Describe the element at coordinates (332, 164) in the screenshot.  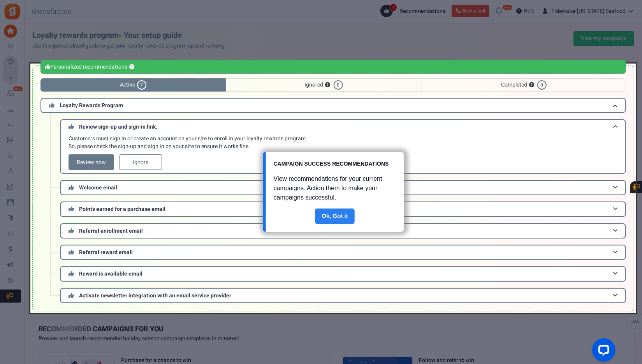
I see `h1: CAMPAIGN SUCCESS RECOMMENDATIONS` at that location.